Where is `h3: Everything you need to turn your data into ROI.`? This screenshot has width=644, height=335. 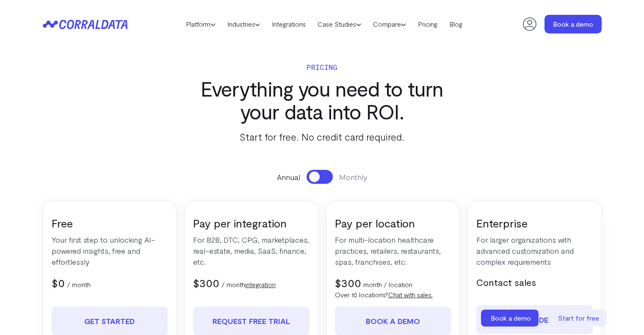 h3: Everything you need to turn your data into ROI. is located at coordinates (322, 100).